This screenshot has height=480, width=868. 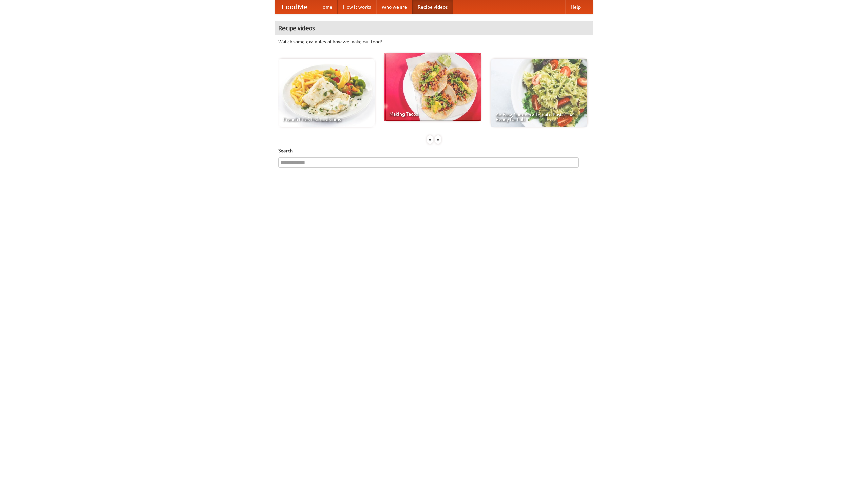 What do you see at coordinates (540, 117) in the screenshot?
I see `span: An Easy, Summery Tomato Pasta That's Ready for Fall` at bounding box center [540, 117].